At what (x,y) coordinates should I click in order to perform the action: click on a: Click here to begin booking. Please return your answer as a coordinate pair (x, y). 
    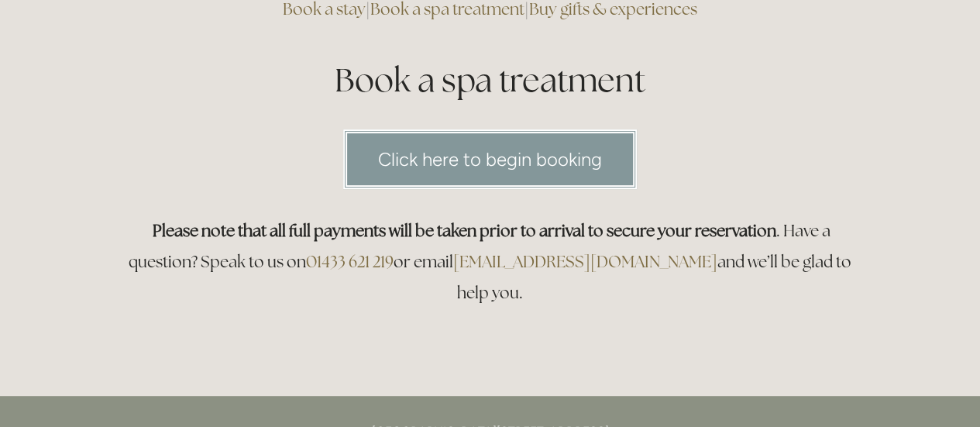
    Looking at the image, I should click on (490, 159).